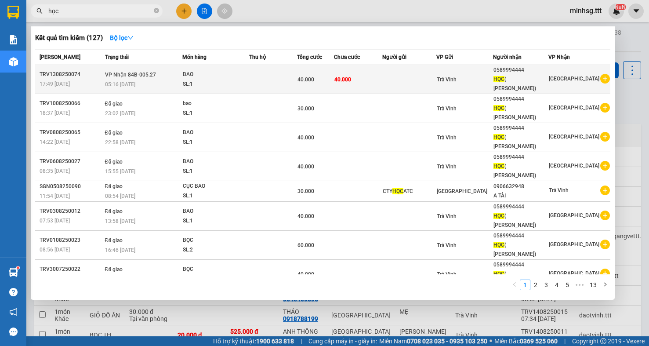 The height and width of the screenshot is (346, 649). Describe the element at coordinates (71, 211) in the screenshot. I see `div: TRV0308250012` at that location.